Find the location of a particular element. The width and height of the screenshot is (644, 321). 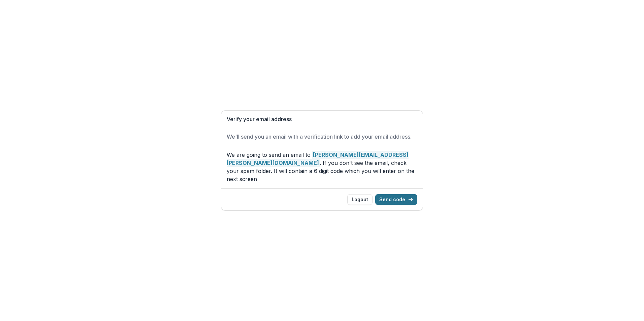

button: Logout is located at coordinates (360, 199).